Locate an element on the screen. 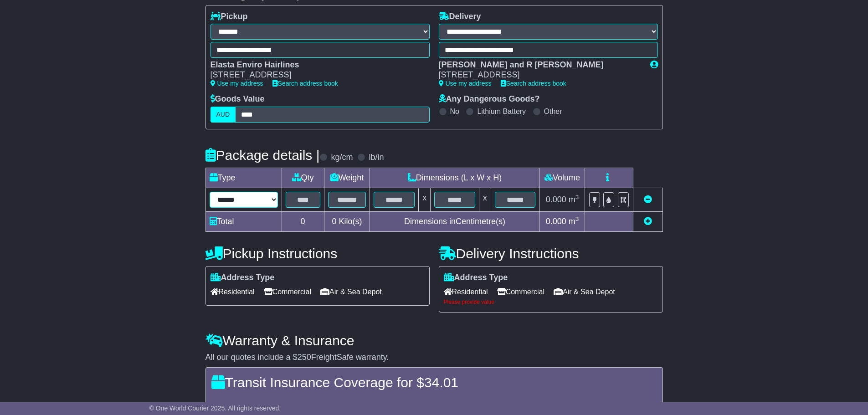 This screenshot has width=868, height=415. label: lb/in is located at coordinates (376, 157).